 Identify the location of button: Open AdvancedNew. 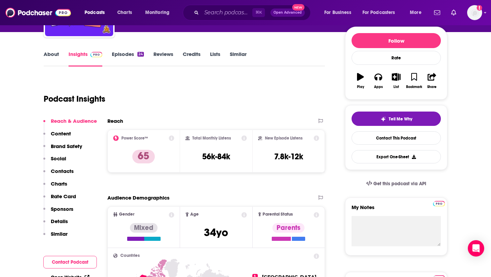
(287, 13).